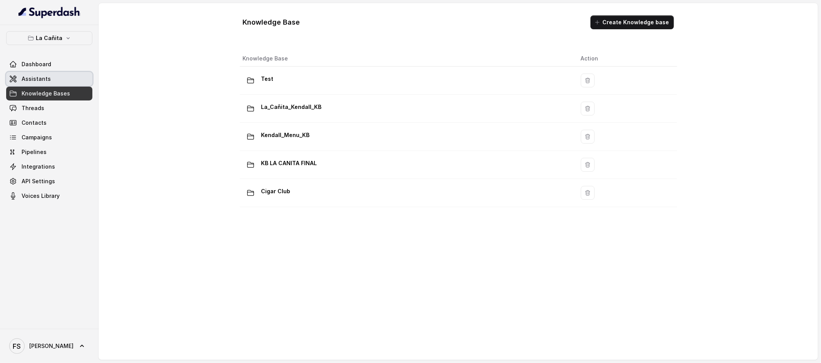  I want to click on a: Dashboard, so click(49, 64).